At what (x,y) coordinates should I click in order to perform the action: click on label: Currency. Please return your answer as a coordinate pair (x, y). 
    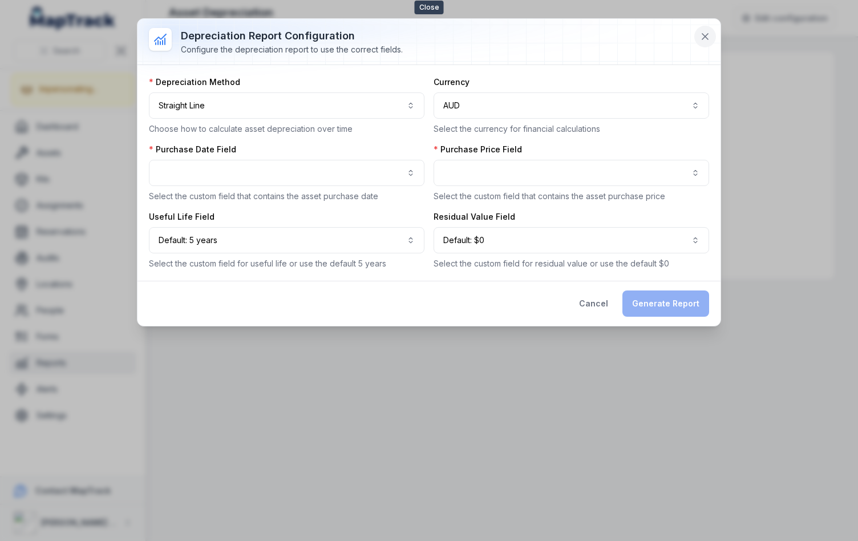
    Looking at the image, I should click on (451, 82).